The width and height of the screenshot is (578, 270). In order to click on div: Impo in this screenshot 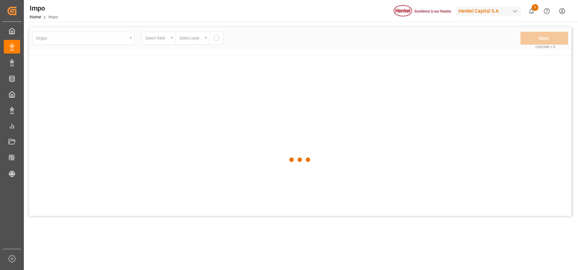, I will do `click(44, 8)`.